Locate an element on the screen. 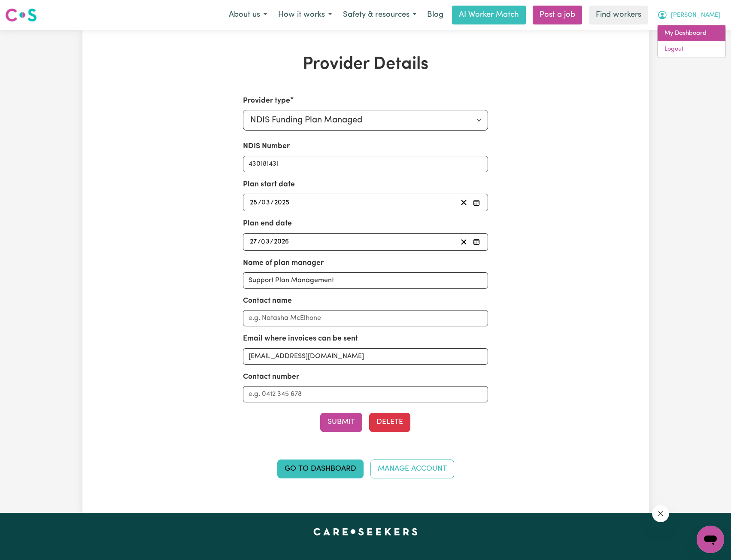  a: Logout is located at coordinates (691, 50).